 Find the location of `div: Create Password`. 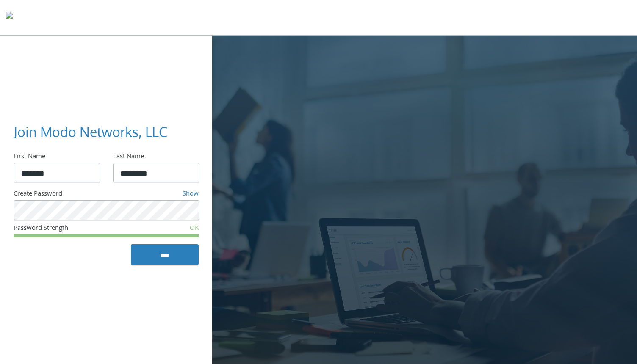

div: Create Password is located at coordinates (72, 195).